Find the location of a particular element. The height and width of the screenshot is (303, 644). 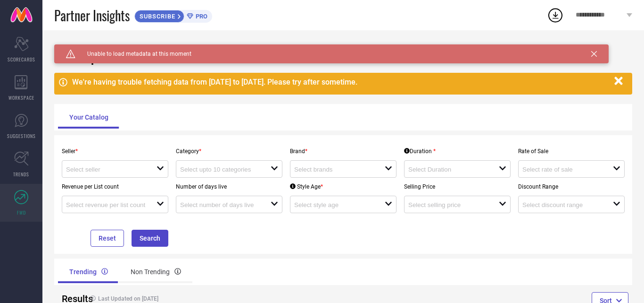

span: SCORECARDS is located at coordinates (21, 59).